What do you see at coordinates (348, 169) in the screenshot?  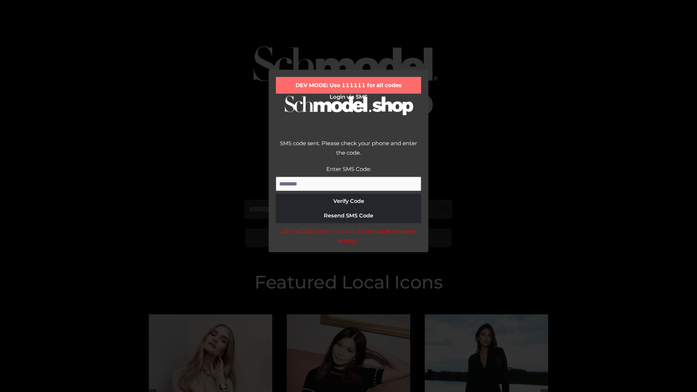 I see `label: Enter SMS Code:` at bounding box center [348, 169].